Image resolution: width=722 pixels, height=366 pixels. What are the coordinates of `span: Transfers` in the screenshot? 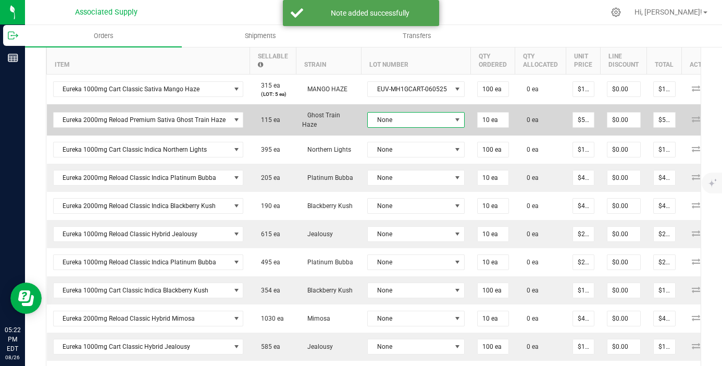 It's located at (417, 36).